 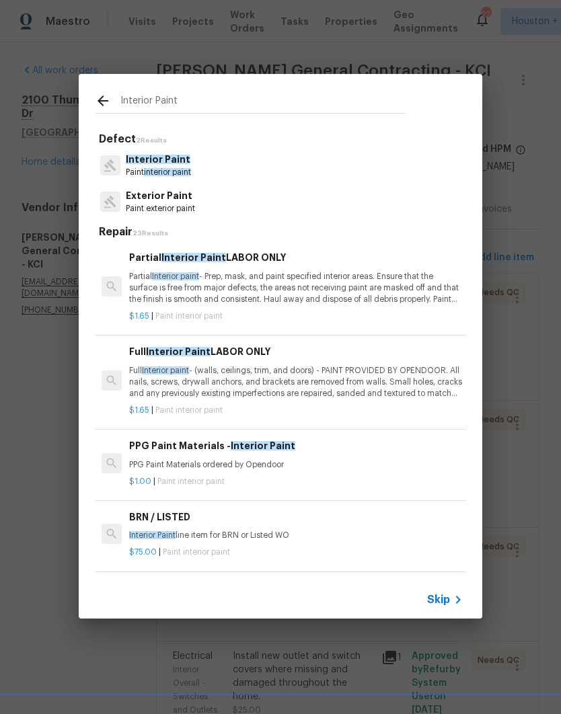 What do you see at coordinates (160, 196) in the screenshot?
I see `p: Exterior Paint` at bounding box center [160, 196].